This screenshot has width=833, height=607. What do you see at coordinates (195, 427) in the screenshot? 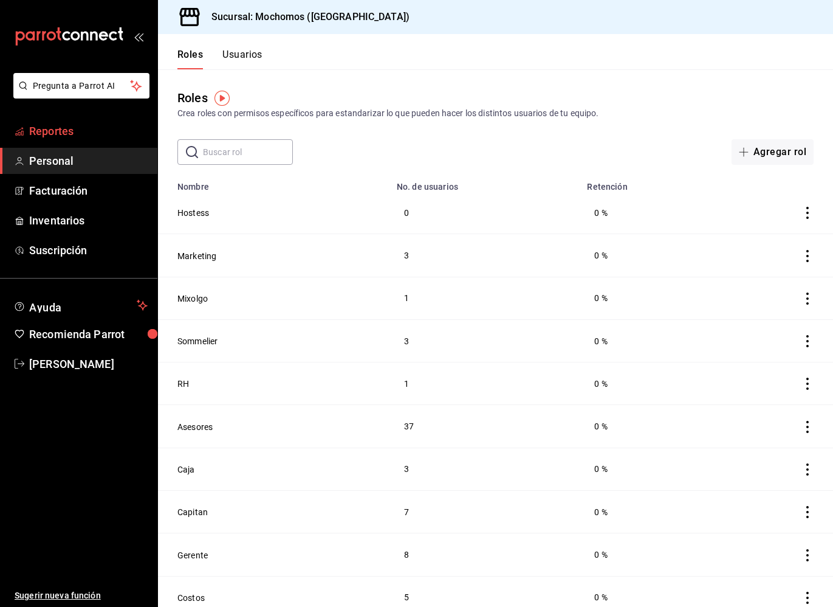
I see `button: Asesores` at bounding box center [195, 427].